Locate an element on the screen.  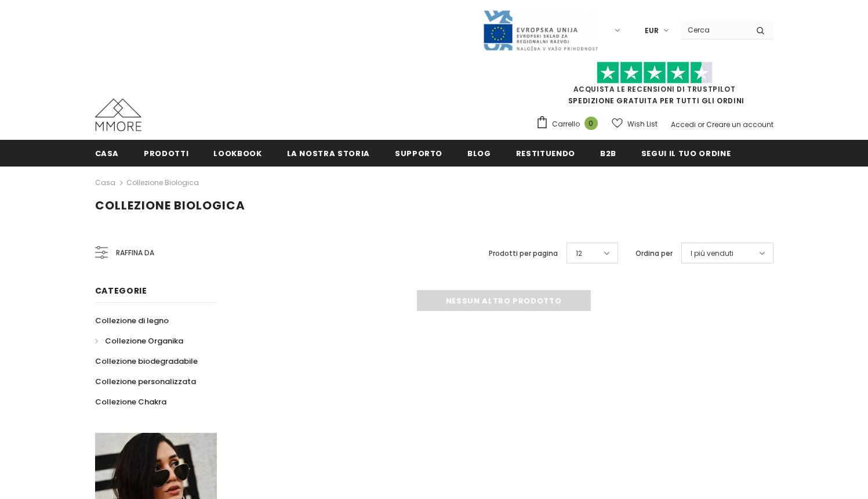
span: Categorie is located at coordinates (122, 291).